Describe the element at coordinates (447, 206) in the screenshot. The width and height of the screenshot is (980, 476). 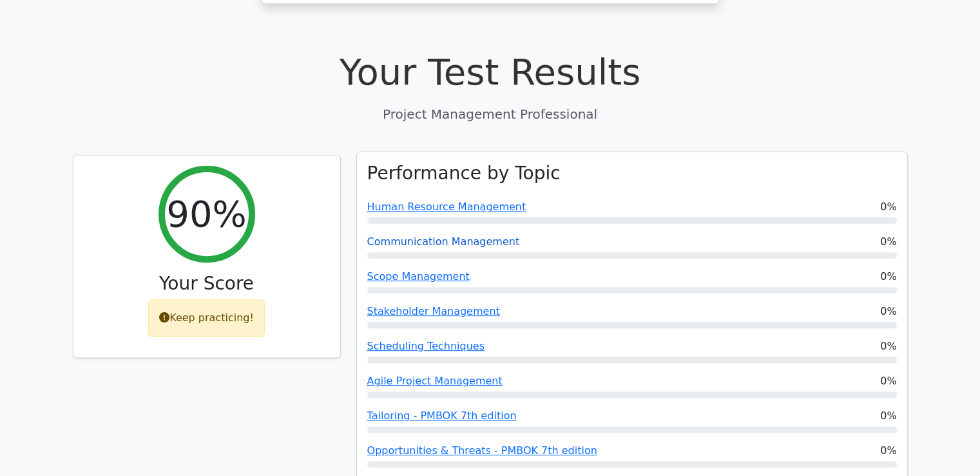
I see `a: Human Resource Management` at that location.